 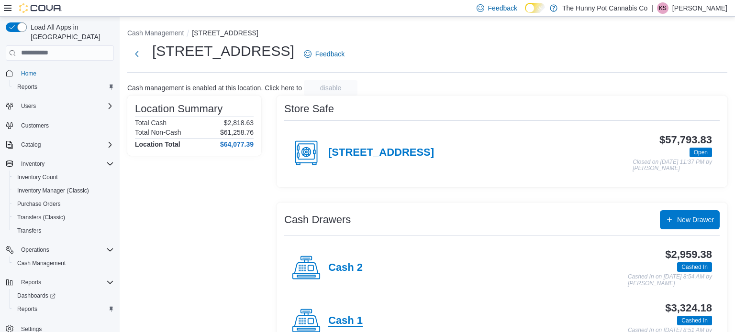 What do you see at coordinates (64, 177) in the screenshot?
I see `button: Inventory Count` at bounding box center [64, 177].